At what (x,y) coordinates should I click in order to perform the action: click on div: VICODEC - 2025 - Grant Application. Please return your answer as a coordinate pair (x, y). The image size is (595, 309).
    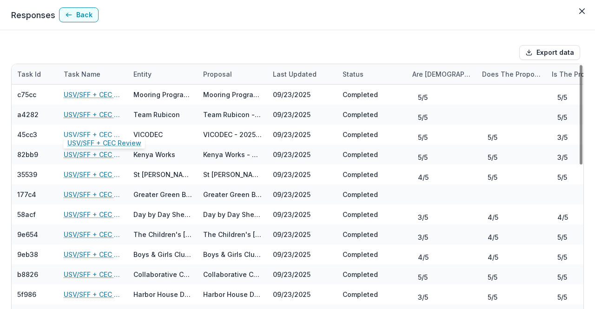
    Looking at the image, I should click on (233, 134).